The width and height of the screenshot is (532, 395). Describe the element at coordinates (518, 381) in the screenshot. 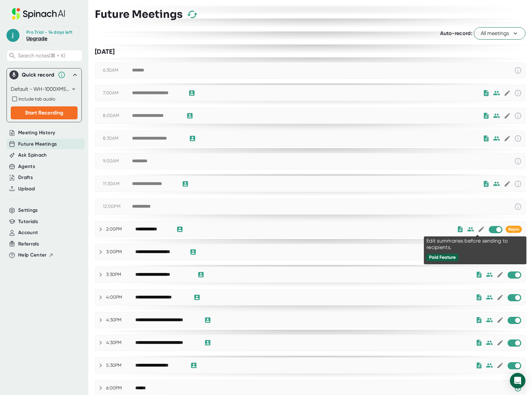

I see `div: Open Intercom Messenger` at that location.